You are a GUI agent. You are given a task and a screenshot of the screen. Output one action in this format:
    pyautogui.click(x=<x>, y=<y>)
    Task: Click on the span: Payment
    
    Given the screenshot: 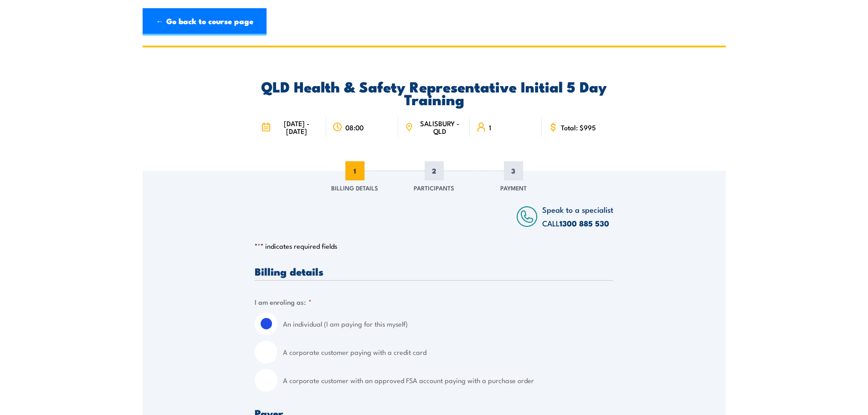 What is the action you would take?
    pyautogui.click(x=513, y=188)
    